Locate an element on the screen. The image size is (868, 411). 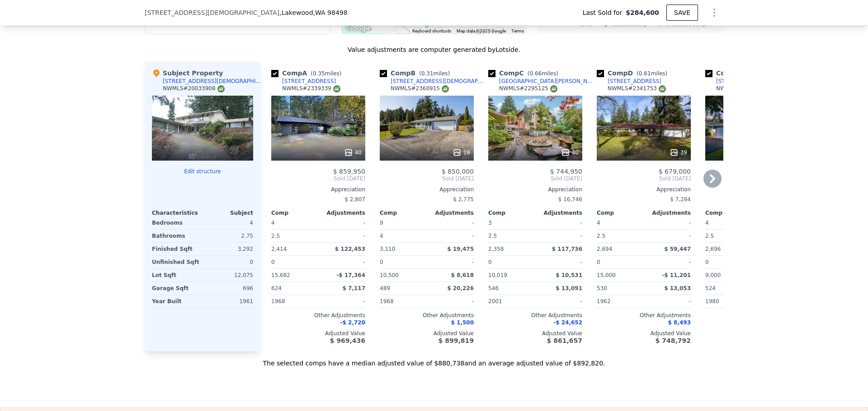
img: Google is located at coordinates (358, 28).